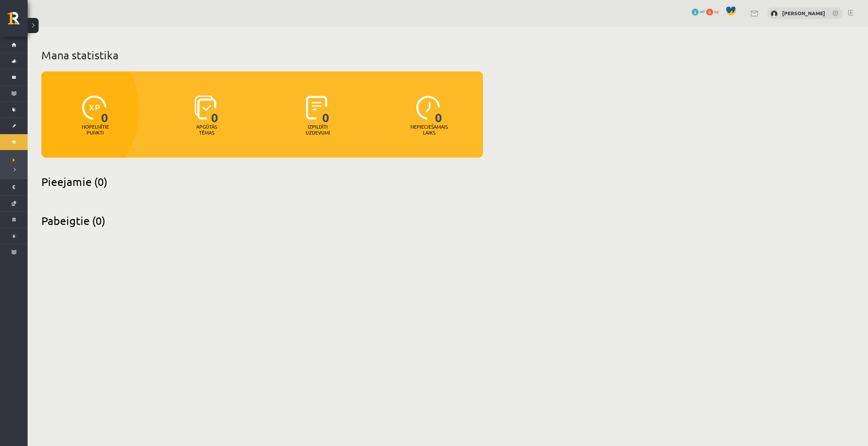  I want to click on img: icon-learned-topics-4a711ccc23c960034f471b6e78daf4a3bad4a20eaf4de84257b87e66633f6470.svg, so click(205, 108).